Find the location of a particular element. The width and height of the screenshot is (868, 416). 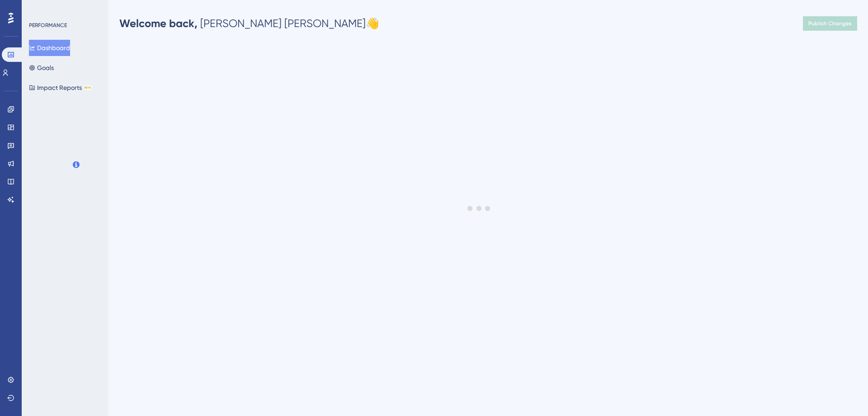

div: PERFORMANCE is located at coordinates (48, 25).